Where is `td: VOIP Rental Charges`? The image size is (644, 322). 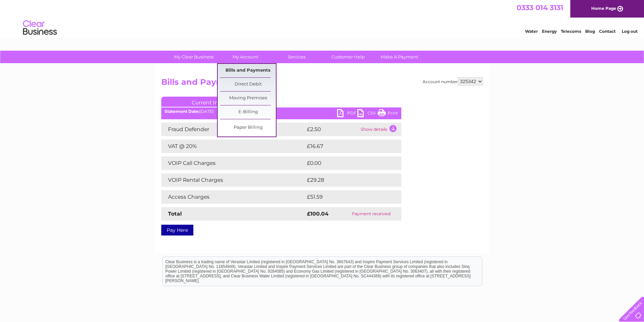
td: VOIP Rental Charges is located at coordinates (233, 180).